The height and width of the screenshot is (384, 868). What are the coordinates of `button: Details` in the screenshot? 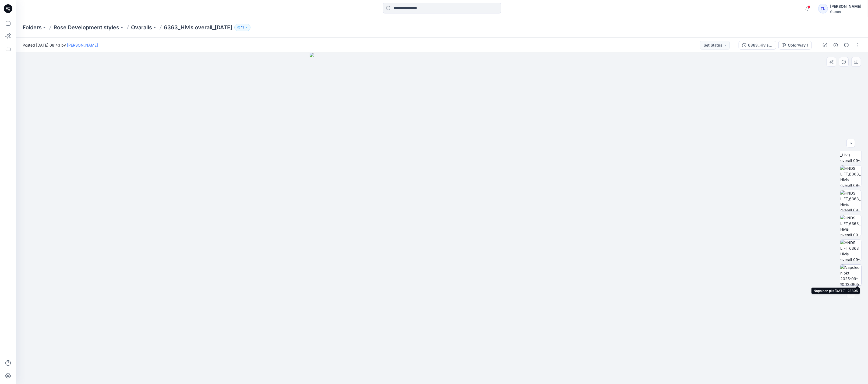 It's located at (836, 45).